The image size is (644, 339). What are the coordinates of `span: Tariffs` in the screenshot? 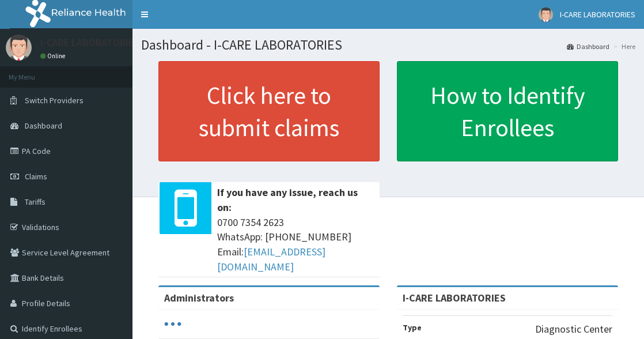 It's located at (35, 202).